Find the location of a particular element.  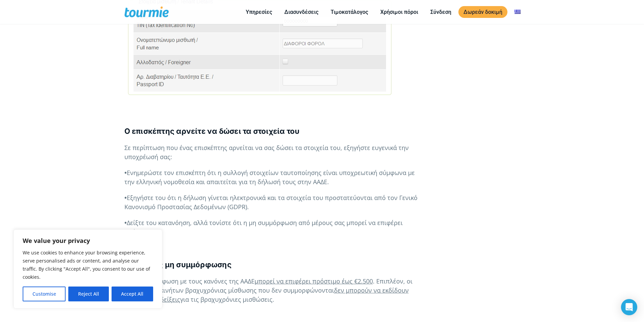

button: Customise is located at coordinates (44, 294).